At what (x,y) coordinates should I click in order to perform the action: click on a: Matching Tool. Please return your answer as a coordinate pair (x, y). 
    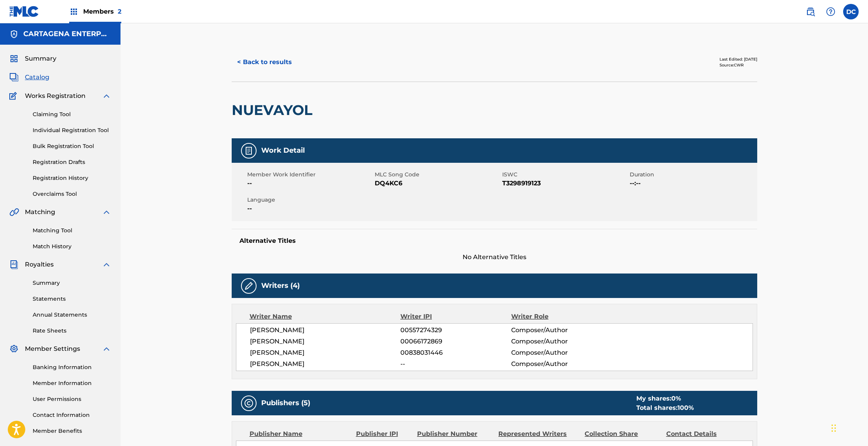
    Looking at the image, I should click on (72, 230).